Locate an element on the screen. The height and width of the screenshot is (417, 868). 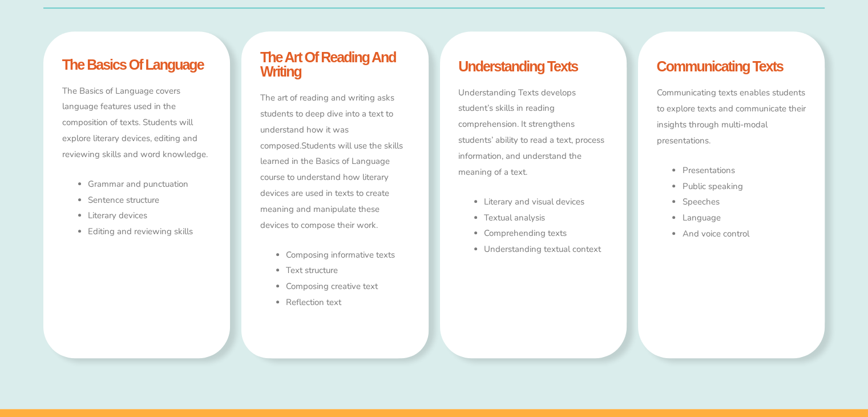
p: Understanding Texts develops student’s skills in reading comprehension. It strengthens students’ ... is located at coordinates (533, 133).